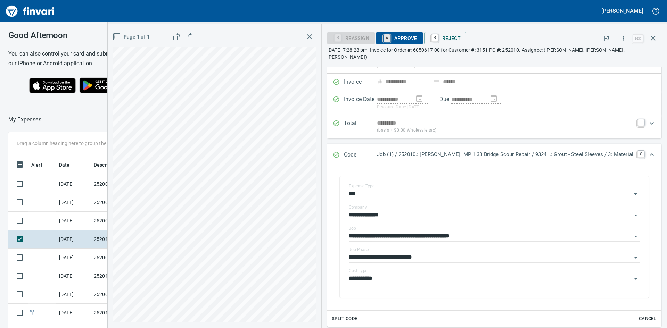  What do you see at coordinates (67, 144) in the screenshot?
I see `p: Drag a column heading here to group the table` at bounding box center [67, 144].